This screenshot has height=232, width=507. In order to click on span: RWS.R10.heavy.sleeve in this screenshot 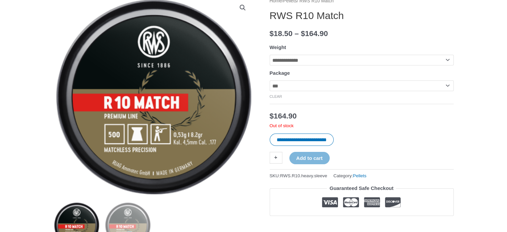, I will do `click(303, 175)`.